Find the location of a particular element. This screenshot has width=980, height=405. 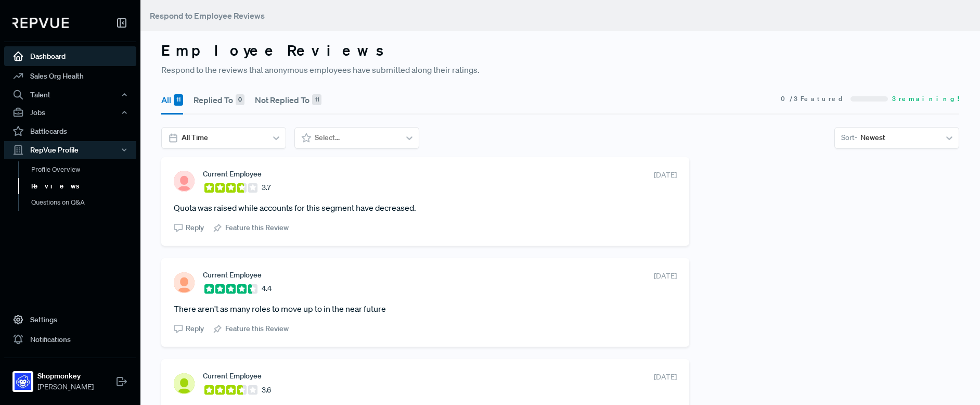

a: Reviews is located at coordinates (85, 186).